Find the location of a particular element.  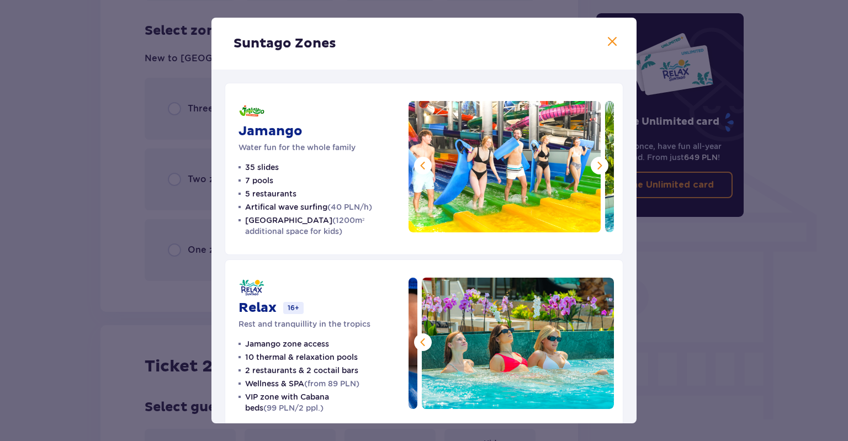

p: 7 pools is located at coordinates (259, 181).